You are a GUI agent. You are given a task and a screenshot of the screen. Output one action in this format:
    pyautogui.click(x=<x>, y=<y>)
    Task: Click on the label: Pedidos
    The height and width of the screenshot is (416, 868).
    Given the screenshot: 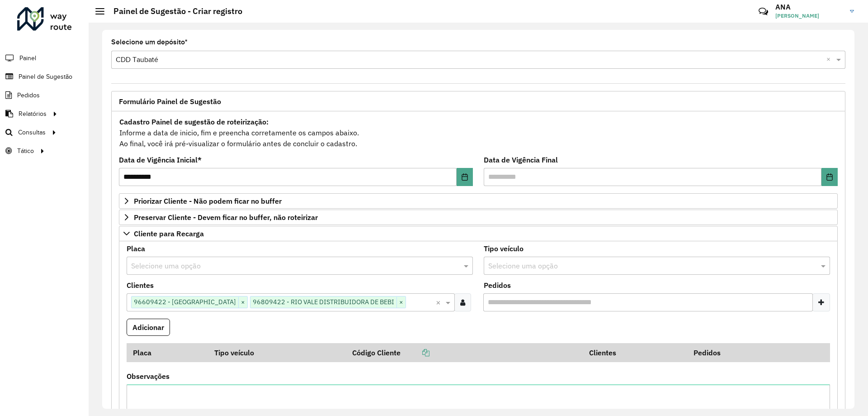 What is the action you would take?
    pyautogui.click(x=497, y=285)
    